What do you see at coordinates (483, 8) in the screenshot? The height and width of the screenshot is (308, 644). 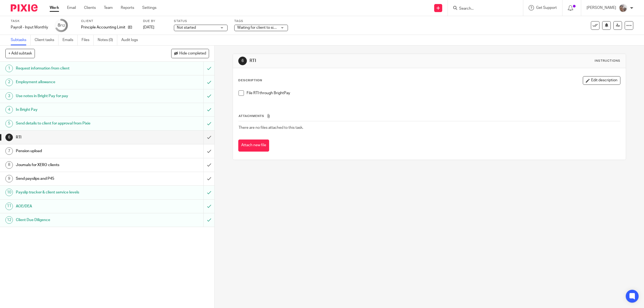 I see `input: Search` at bounding box center [483, 8].